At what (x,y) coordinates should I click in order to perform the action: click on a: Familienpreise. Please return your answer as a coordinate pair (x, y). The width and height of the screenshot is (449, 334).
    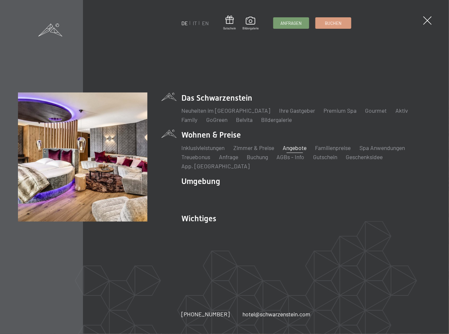
    Looking at the image, I should click on (333, 148).